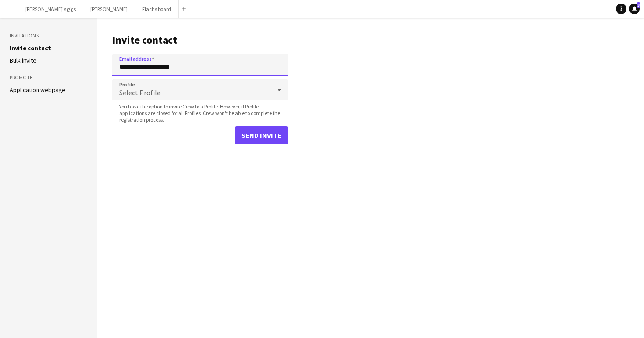 Image resolution: width=644 pixels, height=338 pixels. Describe the element at coordinates (635, 9) in the screenshot. I see `a: 3` at that location.